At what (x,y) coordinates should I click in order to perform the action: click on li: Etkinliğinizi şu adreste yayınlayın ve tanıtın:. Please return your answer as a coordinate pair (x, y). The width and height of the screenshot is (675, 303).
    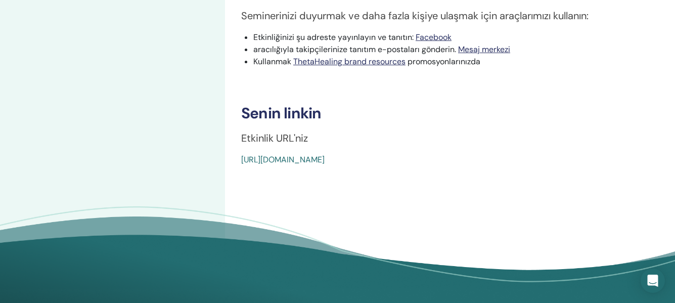
    Looking at the image, I should click on (456, 37).